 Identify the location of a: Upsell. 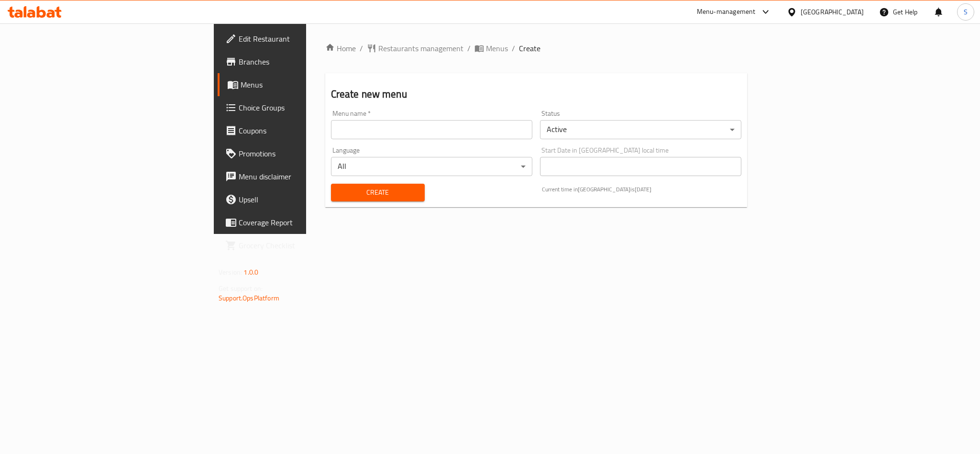
(297, 199).